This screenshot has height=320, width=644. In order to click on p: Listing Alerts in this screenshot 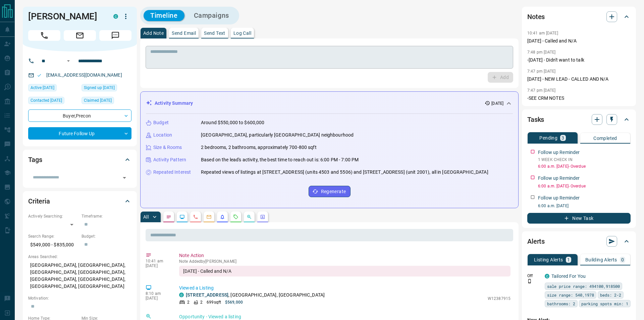, I will do `click(549, 260)`.